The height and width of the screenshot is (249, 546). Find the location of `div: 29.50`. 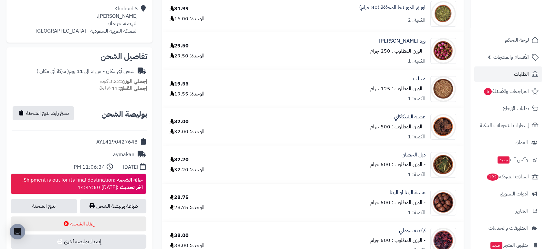

div: 29.50 is located at coordinates (179, 46).